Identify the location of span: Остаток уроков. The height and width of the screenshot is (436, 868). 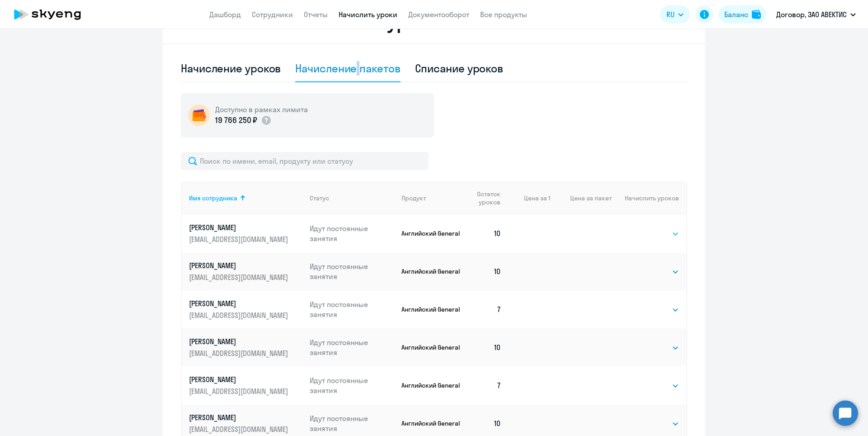
(485, 198).